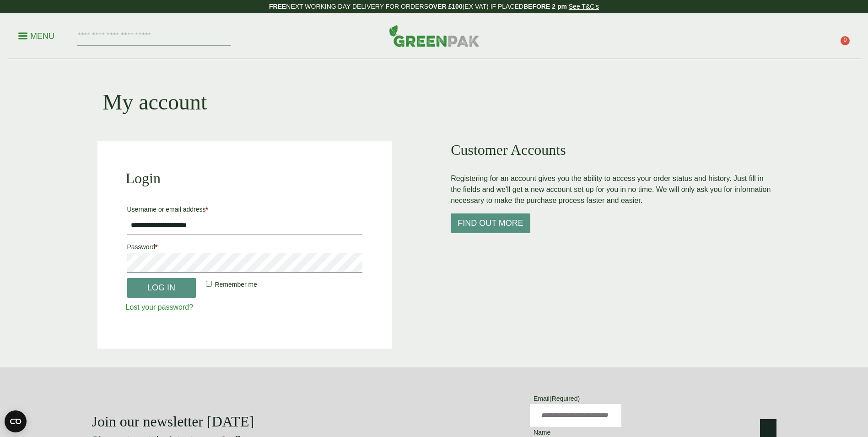  What do you see at coordinates (36, 35) in the screenshot?
I see `a: Menu` at bounding box center [36, 35].